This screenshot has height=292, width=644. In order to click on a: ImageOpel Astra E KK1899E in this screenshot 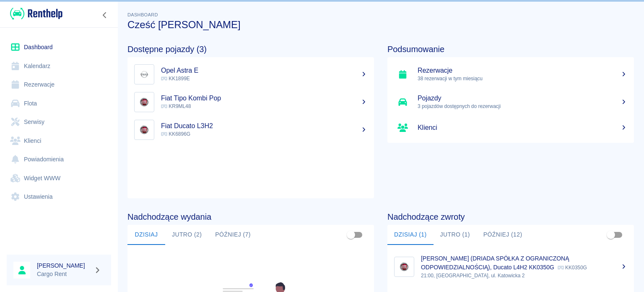, I will do `click(251, 74)`.